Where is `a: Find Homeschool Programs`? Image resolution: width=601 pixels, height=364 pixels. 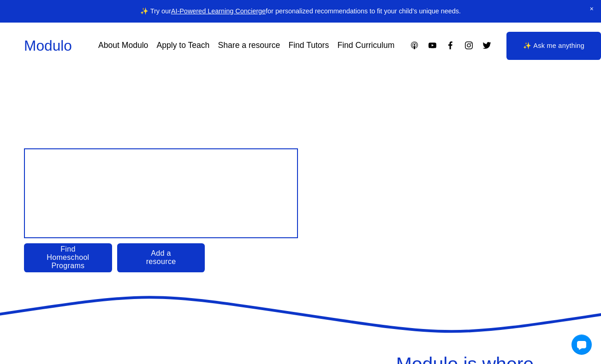
a: Find Homeschool Programs is located at coordinates (68, 258).